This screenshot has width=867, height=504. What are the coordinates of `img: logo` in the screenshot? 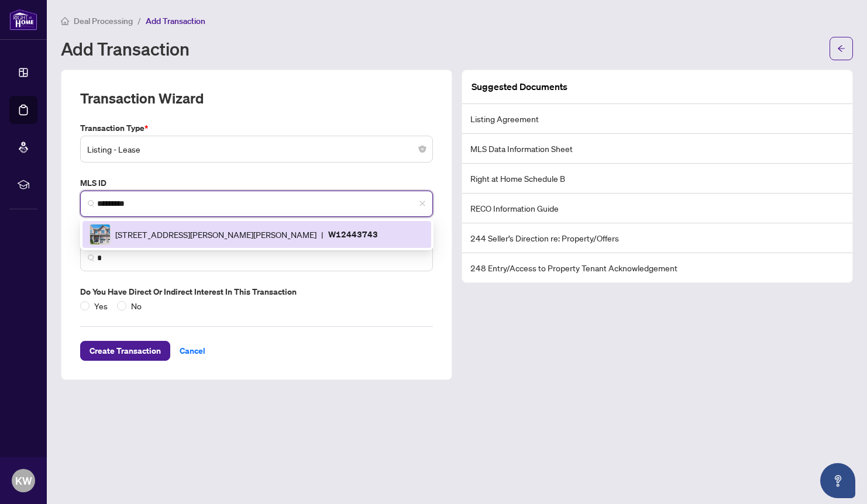 It's located at (24, 19).